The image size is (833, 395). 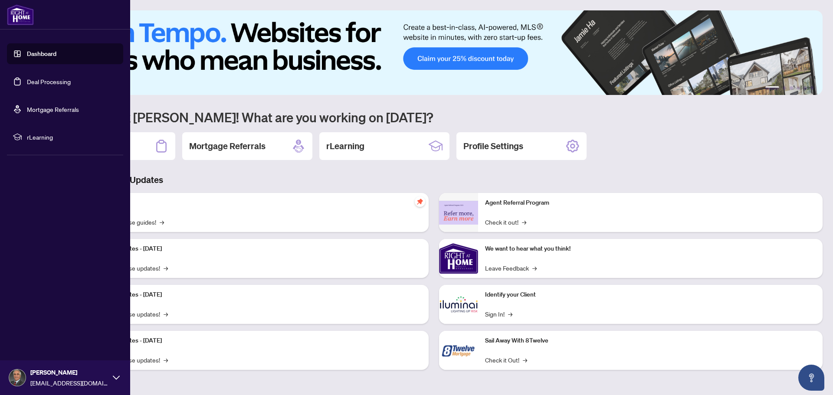 What do you see at coordinates (650, 249) in the screenshot?
I see `p: We want to hear what you think!` at bounding box center [650, 249].